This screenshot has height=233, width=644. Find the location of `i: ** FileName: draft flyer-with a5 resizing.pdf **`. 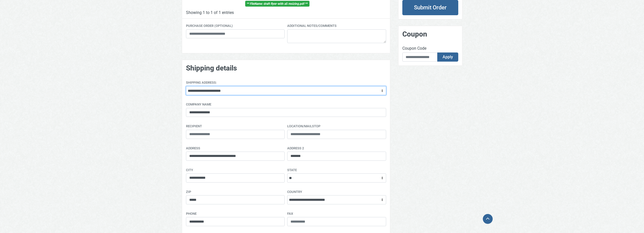

i: ** FileName: draft flyer-with a5 resizing.pdf ** is located at coordinates (277, 4).